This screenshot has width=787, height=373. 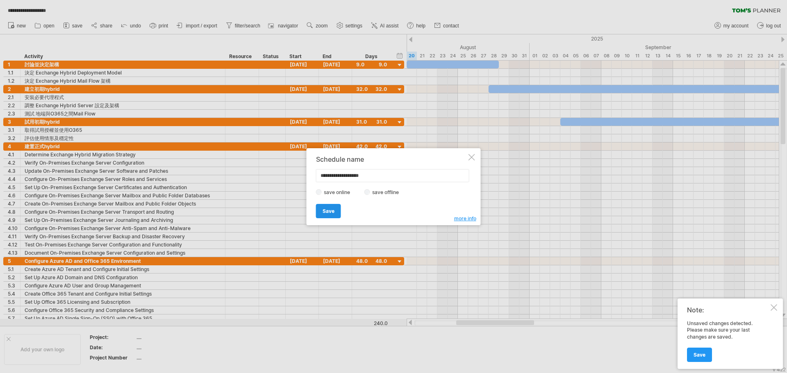 I want to click on label: save online, so click(x=339, y=192).